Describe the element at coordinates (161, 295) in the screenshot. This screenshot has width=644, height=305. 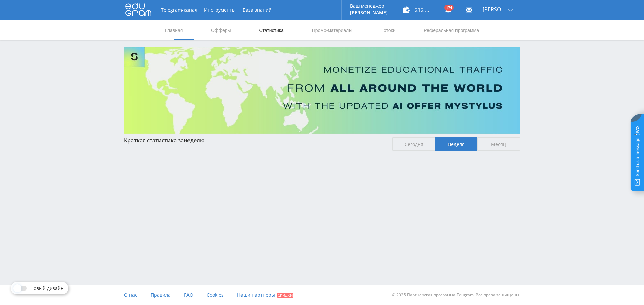
I see `a: Правила` at that location.